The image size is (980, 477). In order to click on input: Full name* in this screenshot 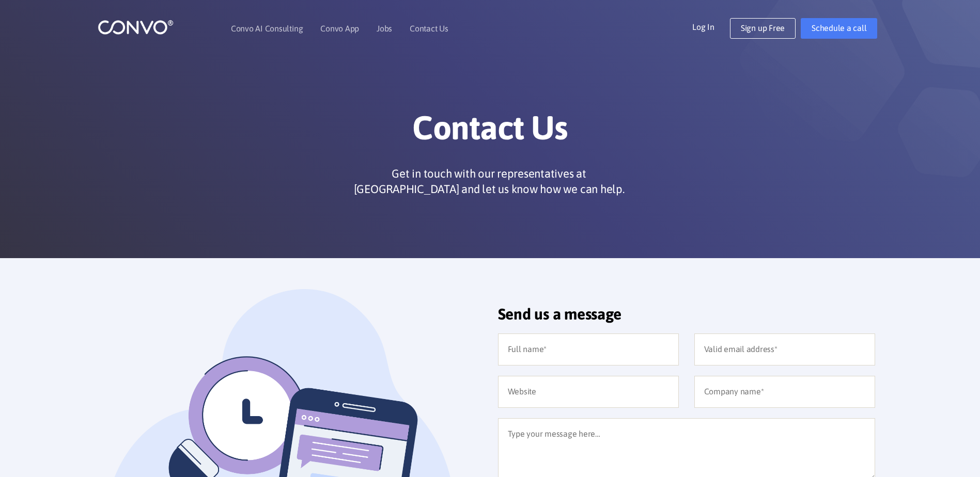, I will do `click(588, 349)`.